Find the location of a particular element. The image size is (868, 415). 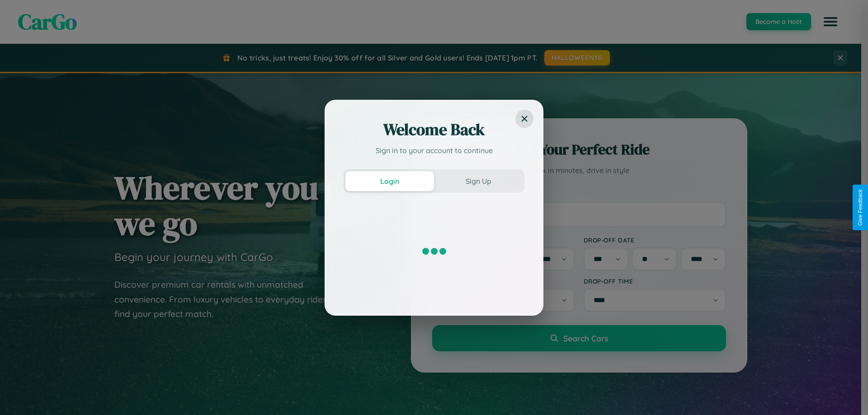

button: Login is located at coordinates (389, 181).